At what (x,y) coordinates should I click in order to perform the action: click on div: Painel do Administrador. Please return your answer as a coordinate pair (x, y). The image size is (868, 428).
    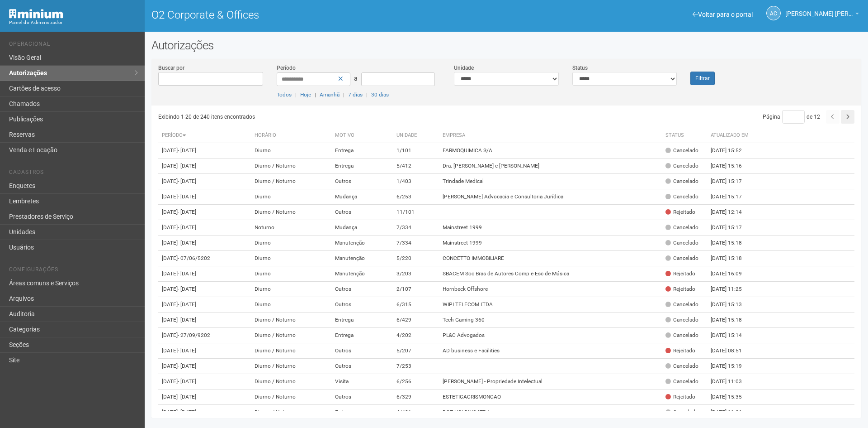
    Looking at the image, I should click on (73, 23).